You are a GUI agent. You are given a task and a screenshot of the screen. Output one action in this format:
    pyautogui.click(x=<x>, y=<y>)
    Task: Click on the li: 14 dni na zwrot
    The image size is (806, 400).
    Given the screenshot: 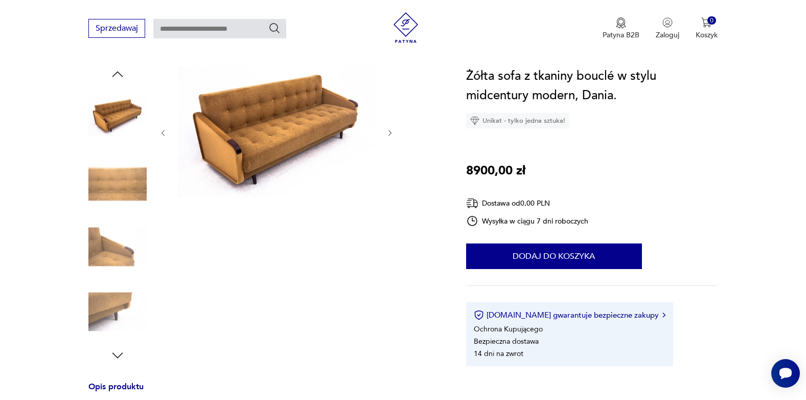 What is the action you would take?
    pyautogui.click(x=499, y=353)
    